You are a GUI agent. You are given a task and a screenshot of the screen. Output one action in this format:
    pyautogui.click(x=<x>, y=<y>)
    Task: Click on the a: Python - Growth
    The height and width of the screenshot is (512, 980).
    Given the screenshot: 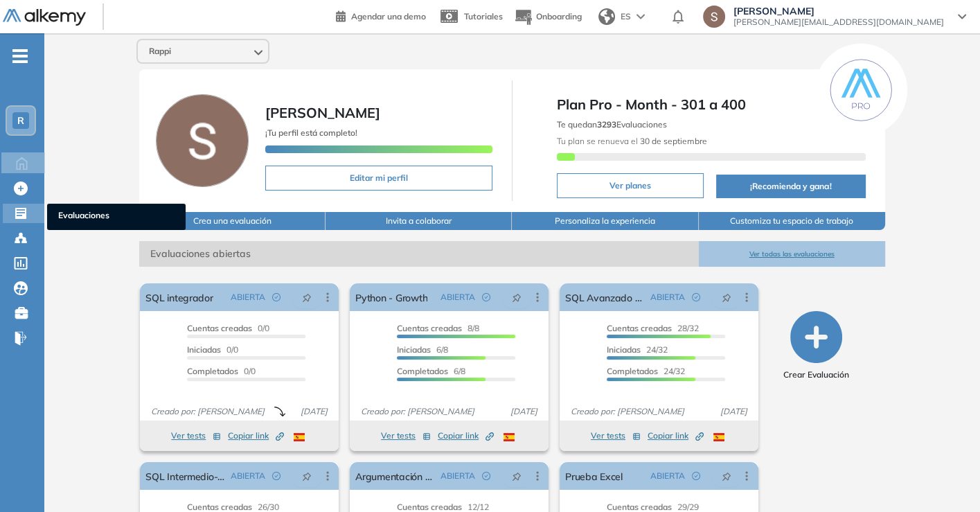 What is the action you would take?
    pyautogui.click(x=391, y=297)
    